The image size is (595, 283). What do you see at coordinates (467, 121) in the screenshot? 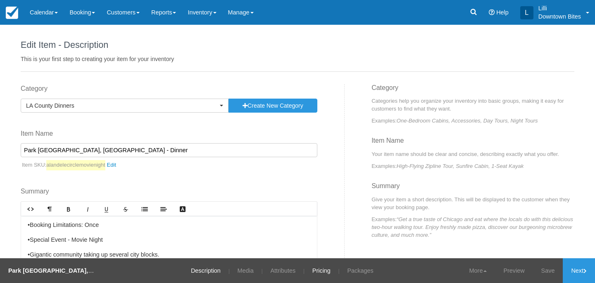
I see `em: One-Bedroom Cabins, Accessories, Day Tours, Night Tours` at bounding box center [467, 121].